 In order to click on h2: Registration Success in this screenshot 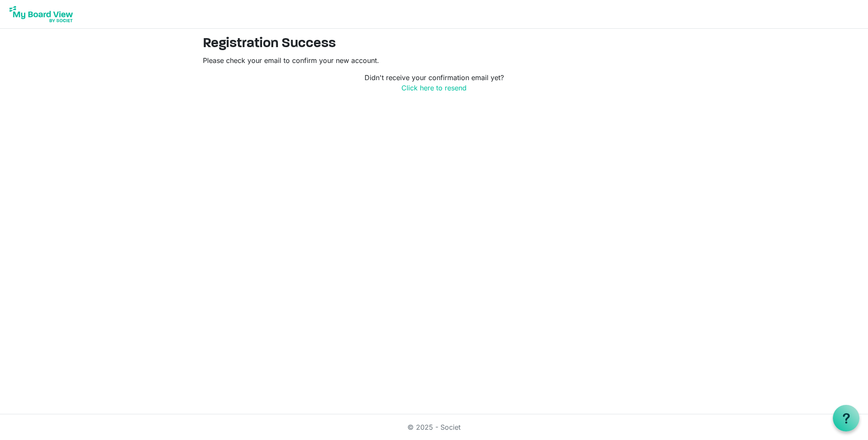, I will do `click(434, 44)`.